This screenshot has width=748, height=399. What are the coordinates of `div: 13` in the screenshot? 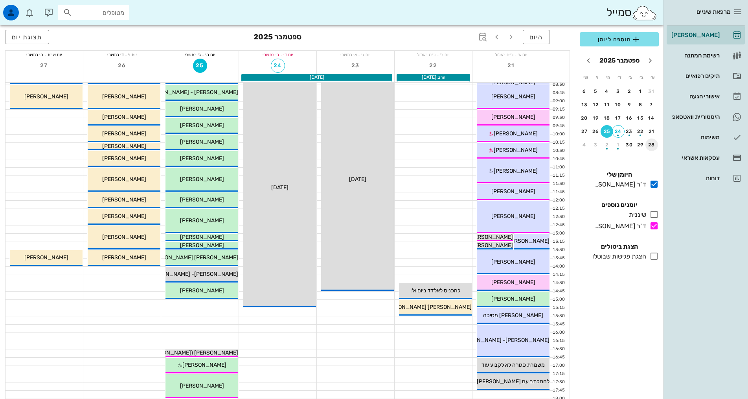 It's located at (585, 105).